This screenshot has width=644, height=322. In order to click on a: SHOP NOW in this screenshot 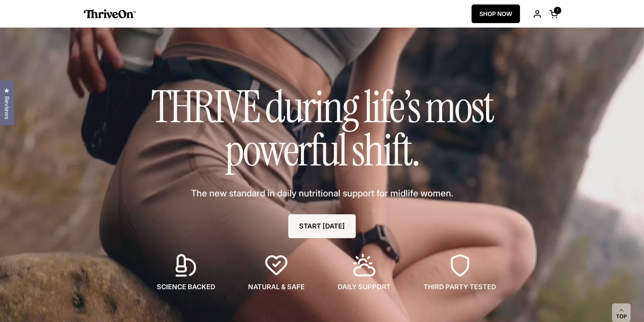, I will do `click(496, 13)`.